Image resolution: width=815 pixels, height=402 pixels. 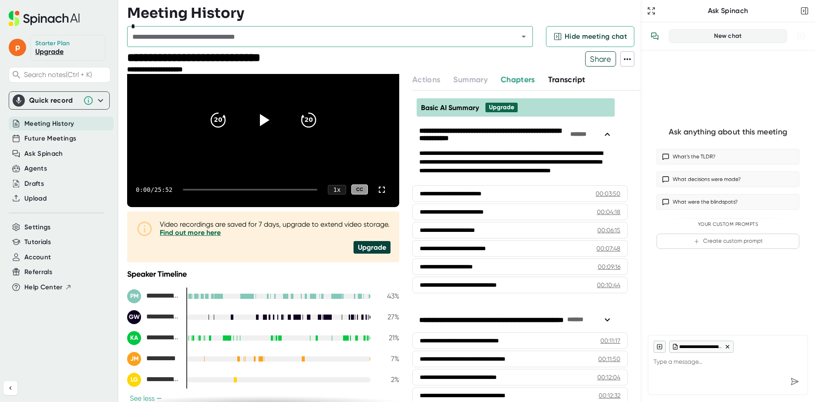 What do you see at coordinates (134, 380) in the screenshot?
I see `div: LG` at bounding box center [134, 380].